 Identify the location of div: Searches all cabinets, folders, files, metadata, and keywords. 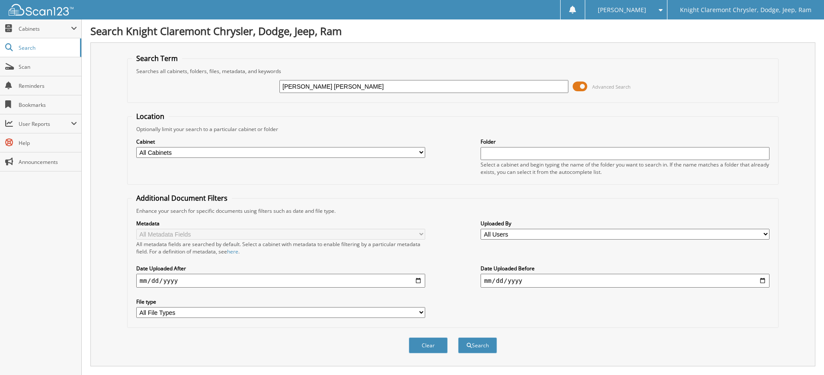
(453, 71).